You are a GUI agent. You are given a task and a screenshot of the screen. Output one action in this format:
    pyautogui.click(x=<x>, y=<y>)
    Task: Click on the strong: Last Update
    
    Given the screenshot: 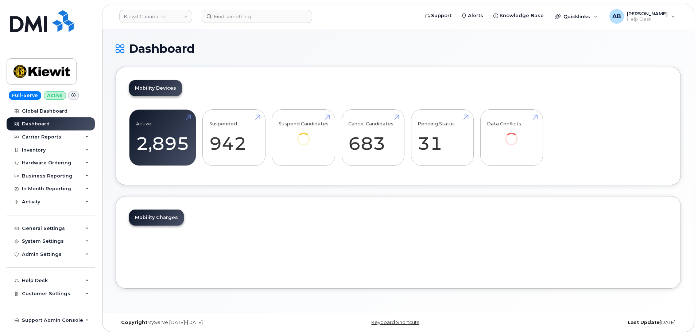 What is the action you would take?
    pyautogui.click(x=644, y=323)
    